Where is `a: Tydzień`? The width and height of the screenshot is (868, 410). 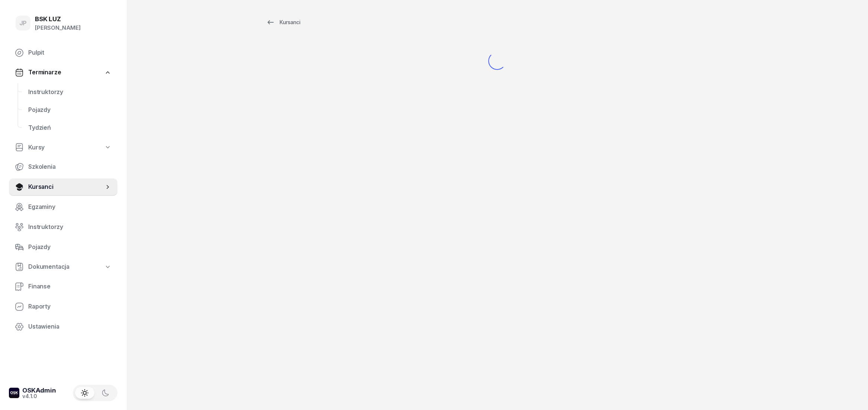 a: Tydzień is located at coordinates (70, 128).